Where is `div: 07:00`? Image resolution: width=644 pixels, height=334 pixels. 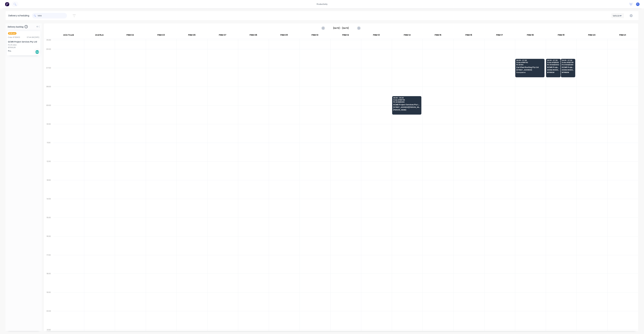
div: 07:00 is located at coordinates (49, 75).